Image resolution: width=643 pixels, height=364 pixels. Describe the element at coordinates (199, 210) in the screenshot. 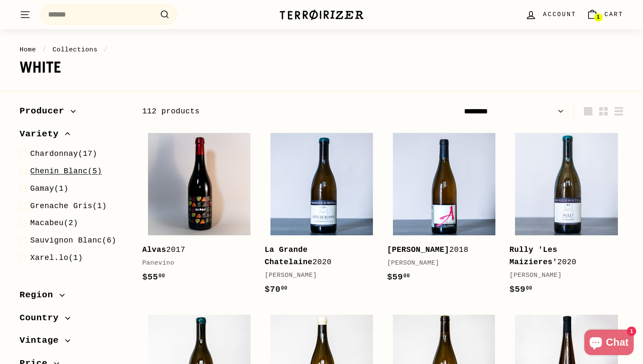

I see `a: Alvas2017Panevino` at that location.